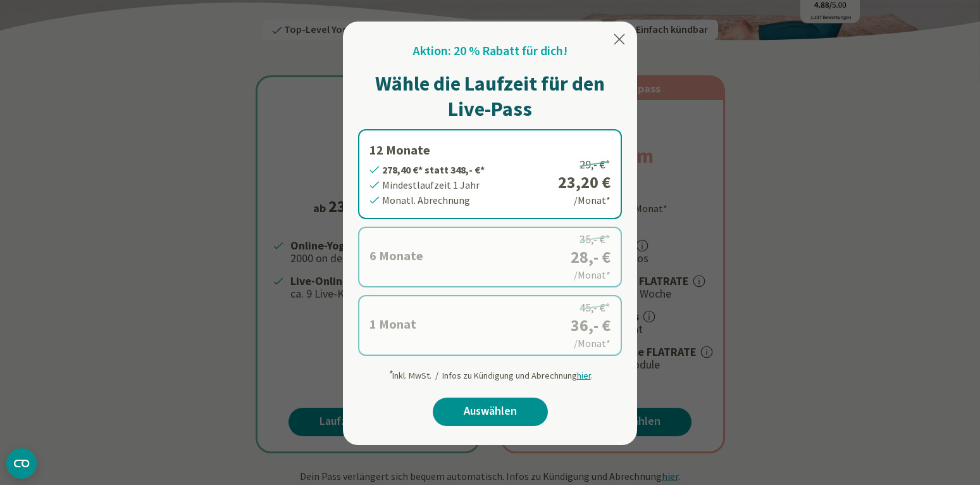 This screenshot has height=485, width=980. I want to click on h1: Wähle die Laufzeit für den Live-Pass, so click(490, 96).